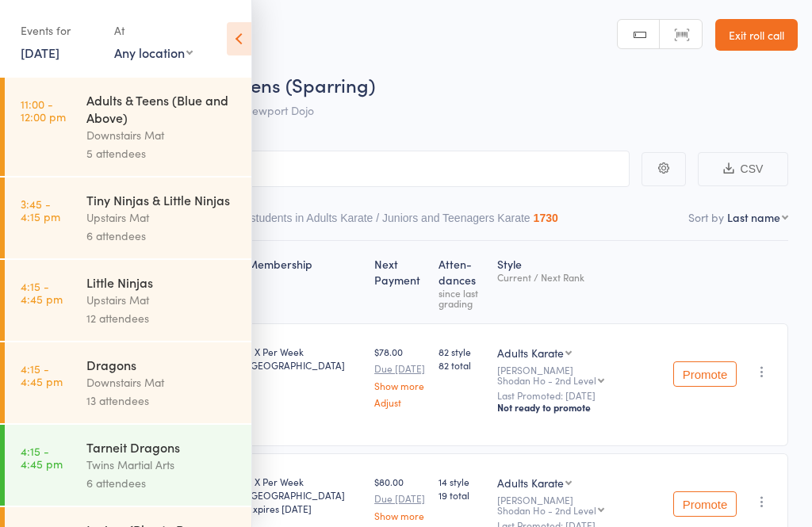 The image size is (812, 527). What do you see at coordinates (266, 84) in the screenshot?
I see `span: Adults & Teens (Sparring)` at bounding box center [266, 84].